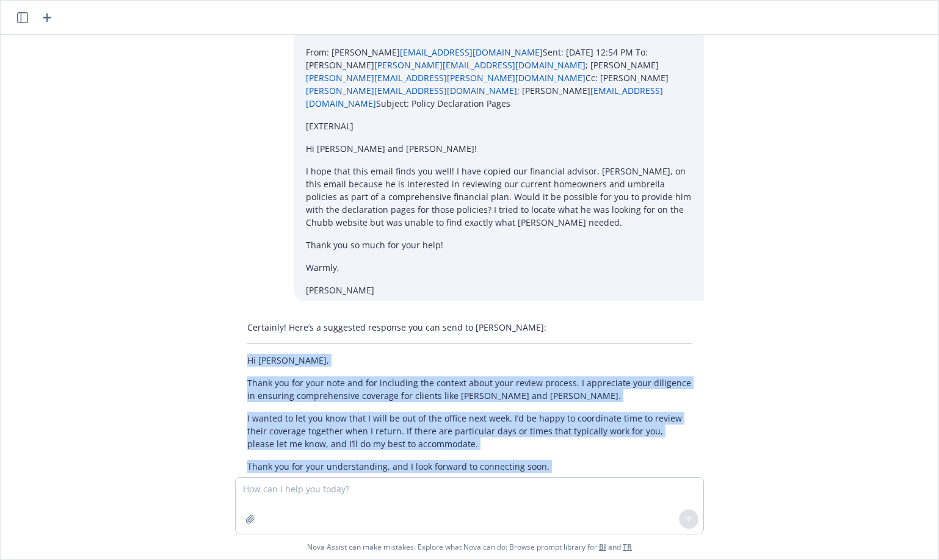 This screenshot has height=560, width=939. Describe the element at coordinates (627, 547) in the screenshot. I see `a: TR` at that location.